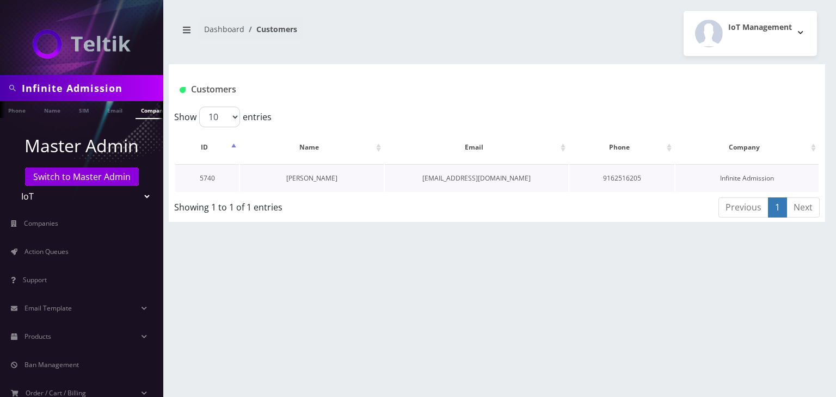 The height and width of the screenshot is (397, 836). What do you see at coordinates (17, 109) in the screenshot?
I see `a: Phone` at bounding box center [17, 109].